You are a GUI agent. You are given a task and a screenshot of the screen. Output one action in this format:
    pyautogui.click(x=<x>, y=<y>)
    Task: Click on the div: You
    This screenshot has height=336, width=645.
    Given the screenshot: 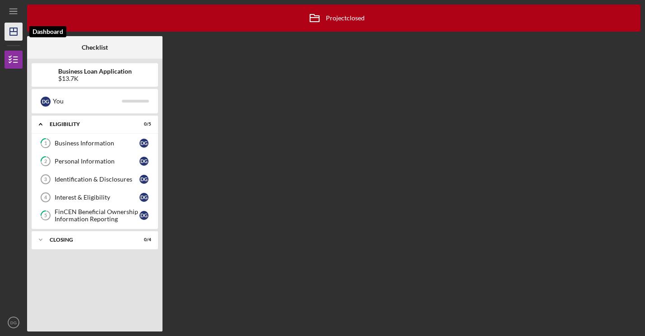 What is the action you would take?
    pyautogui.click(x=87, y=101)
    